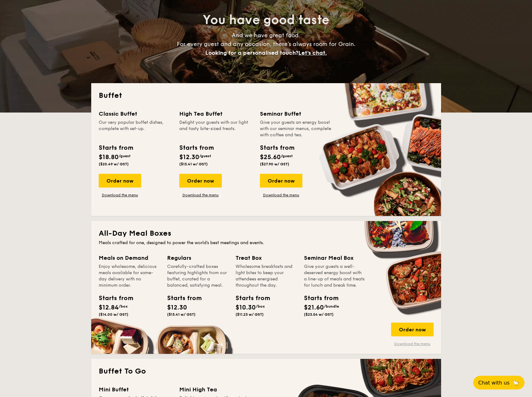 Image resolution: width=532 pixels, height=397 pixels. I want to click on span: /bundle, so click(332, 306).